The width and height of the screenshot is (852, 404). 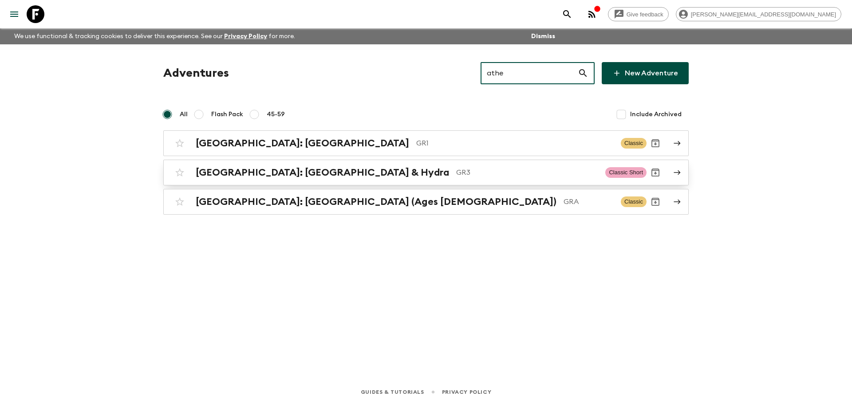 What do you see at coordinates (656, 115) in the screenshot?
I see `span: Include Archived` at bounding box center [656, 115].